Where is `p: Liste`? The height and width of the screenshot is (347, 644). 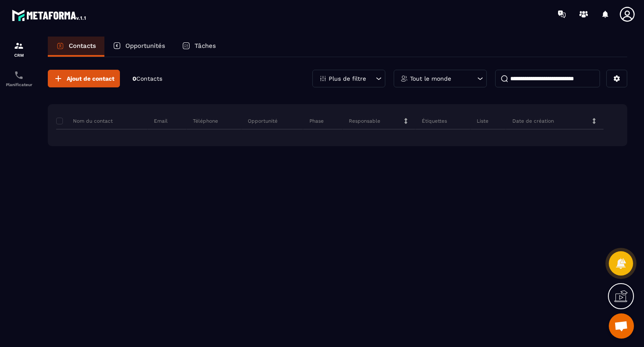 p: Liste is located at coordinates (483, 120).